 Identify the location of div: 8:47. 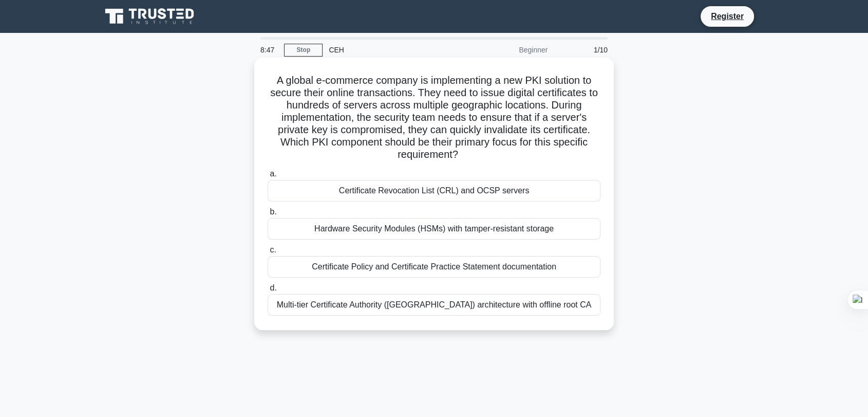
(269, 50).